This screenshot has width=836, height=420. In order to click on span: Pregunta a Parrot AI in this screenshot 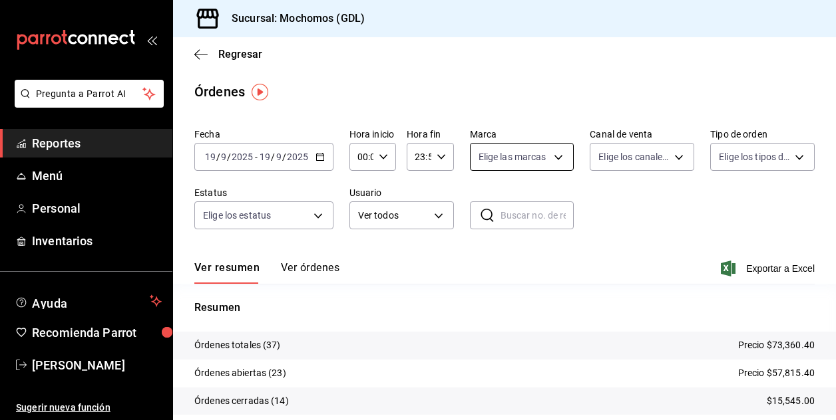, I will do `click(89, 94)`.